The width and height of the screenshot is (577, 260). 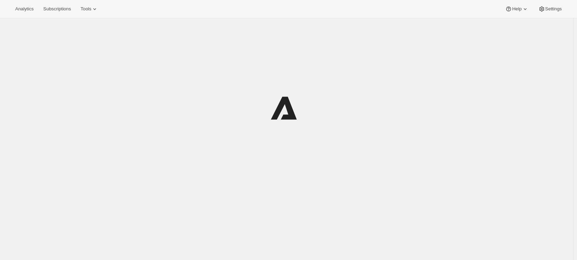 What do you see at coordinates (57, 9) in the screenshot?
I see `span: Subscriptions` at bounding box center [57, 9].